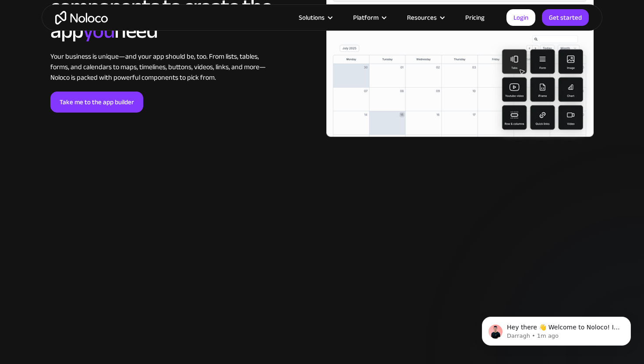  I want to click on a: Take me to the app builder, so click(97, 102).